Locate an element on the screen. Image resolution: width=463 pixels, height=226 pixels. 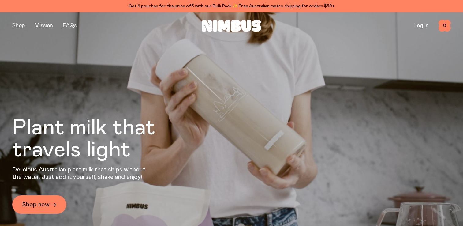
p: Delicious Australian plant milk that ships without the water. Just add it yourself, shake and enjoy! is located at coordinates (81, 173).